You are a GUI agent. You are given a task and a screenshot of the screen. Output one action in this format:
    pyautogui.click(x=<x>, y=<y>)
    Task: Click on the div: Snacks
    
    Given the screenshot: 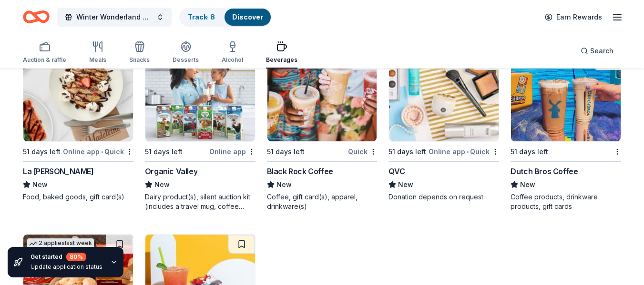 What is the action you would take?
    pyautogui.click(x=139, y=60)
    